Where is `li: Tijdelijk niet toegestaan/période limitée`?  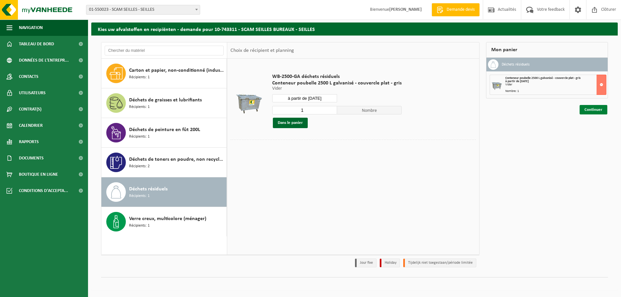
li: Tijdelijk niet toegestaan/période limitée is located at coordinates (440, 263).